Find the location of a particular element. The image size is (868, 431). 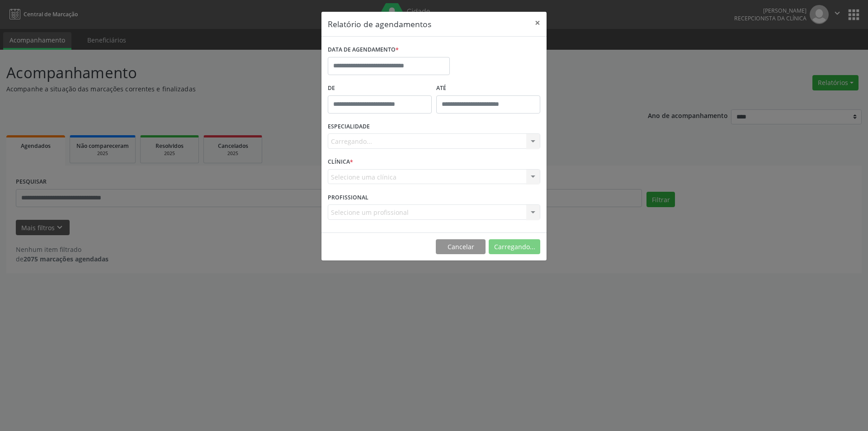

label: De is located at coordinates (380, 88).